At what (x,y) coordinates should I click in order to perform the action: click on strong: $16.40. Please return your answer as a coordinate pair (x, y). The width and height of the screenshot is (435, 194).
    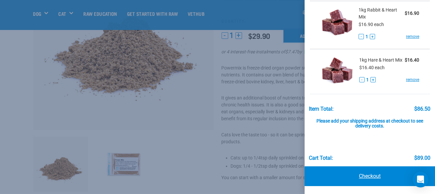
    Looking at the image, I should click on (412, 60).